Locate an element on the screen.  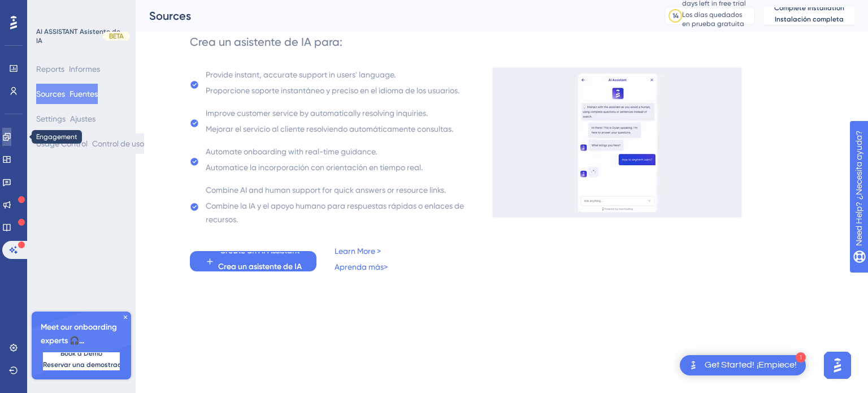
button: SettingsAjustes is located at coordinates (65, 119).